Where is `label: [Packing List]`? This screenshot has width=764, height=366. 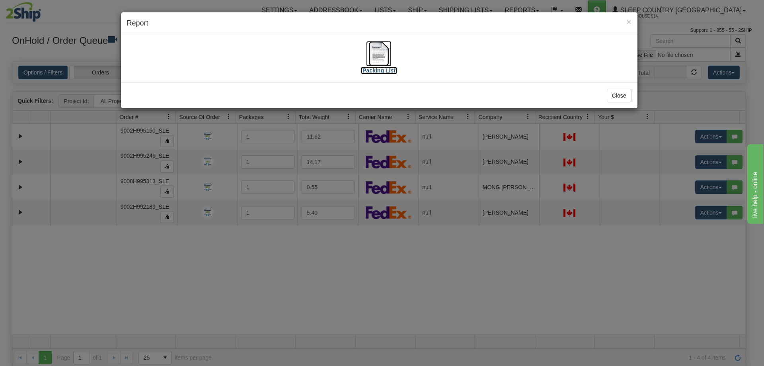
label: [Packing List] is located at coordinates (379, 70).